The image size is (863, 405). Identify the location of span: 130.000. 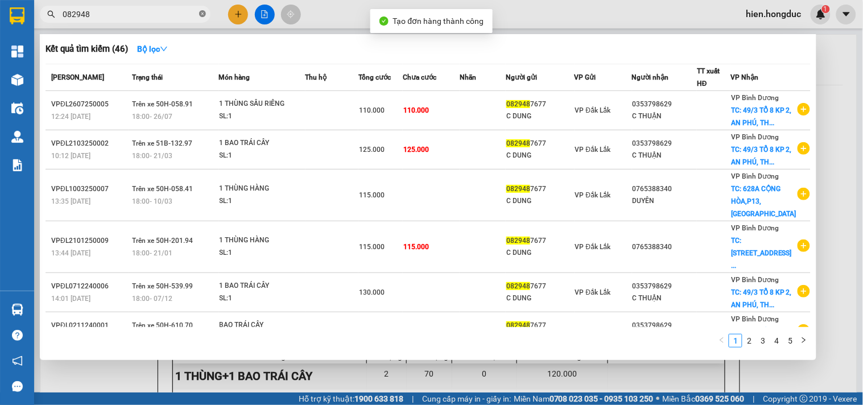
(371, 292).